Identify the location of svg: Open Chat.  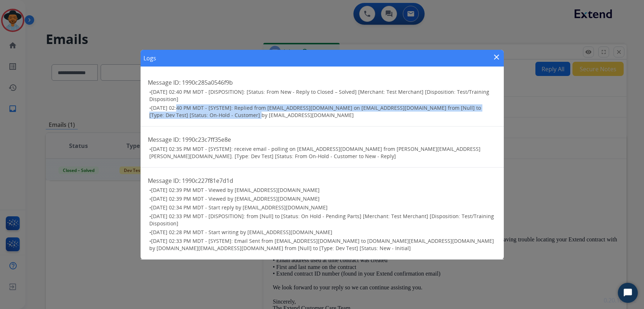
(628, 293).